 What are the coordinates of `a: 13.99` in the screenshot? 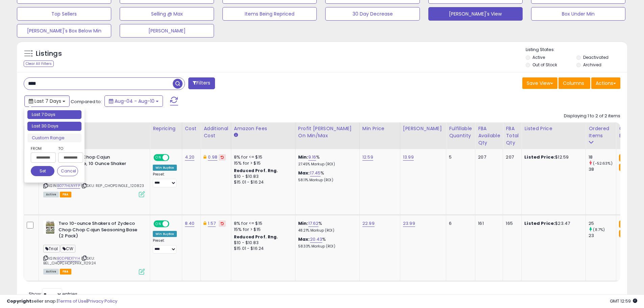 It's located at (408, 157).